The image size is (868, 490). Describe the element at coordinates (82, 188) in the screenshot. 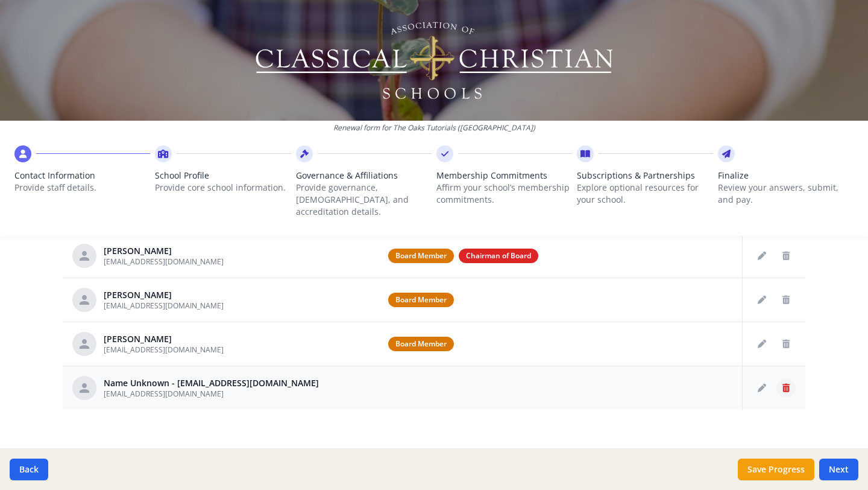

I see `p: Provide staff details.` at that location.